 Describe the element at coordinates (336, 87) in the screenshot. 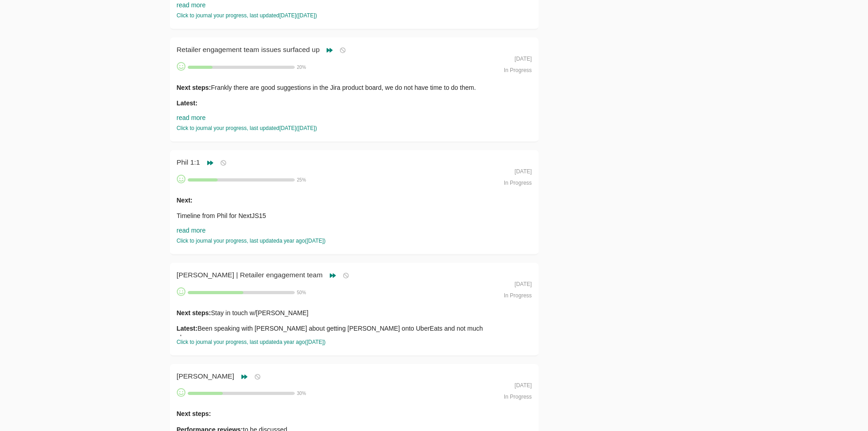

I see `p: Frankly there are good suggestions in the Jira product board, we do not have time to do them.` at that location.